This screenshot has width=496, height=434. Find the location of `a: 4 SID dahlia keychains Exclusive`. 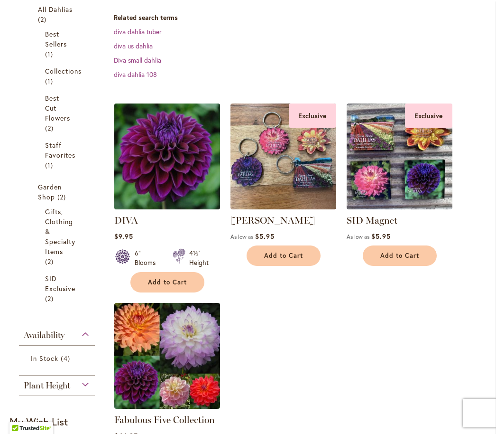

a: 4 SID dahlia keychains Exclusive is located at coordinates (283, 206).